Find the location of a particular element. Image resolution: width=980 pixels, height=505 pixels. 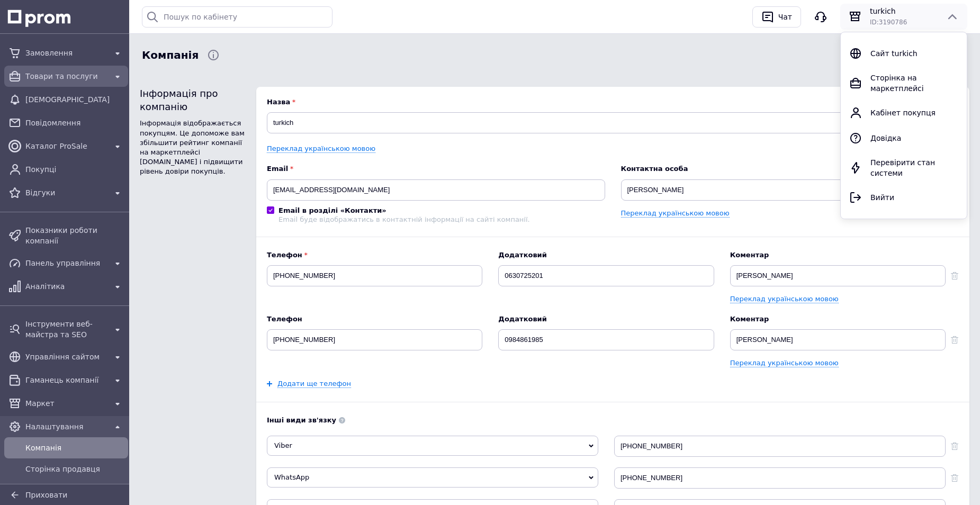

a: Сайт turkich is located at coordinates (904, 54).